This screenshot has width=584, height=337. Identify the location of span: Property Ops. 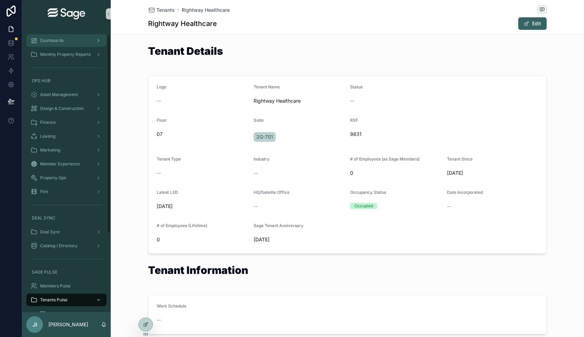
(53, 178).